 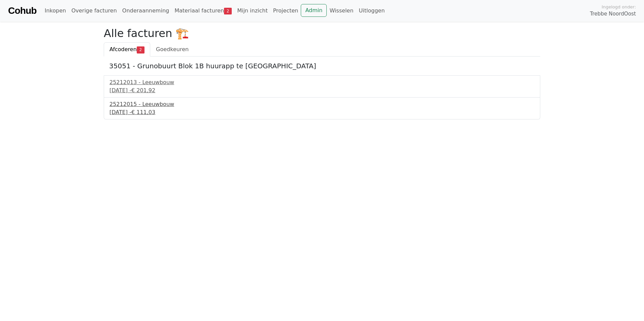 What do you see at coordinates (55, 11) in the screenshot?
I see `a: Inkopen` at bounding box center [55, 11].